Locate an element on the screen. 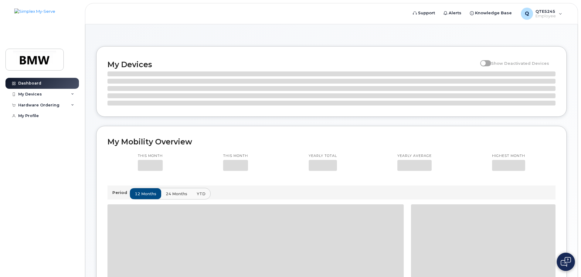 The width and height of the screenshot is (581, 277). span: 24 months is located at coordinates (176, 193).